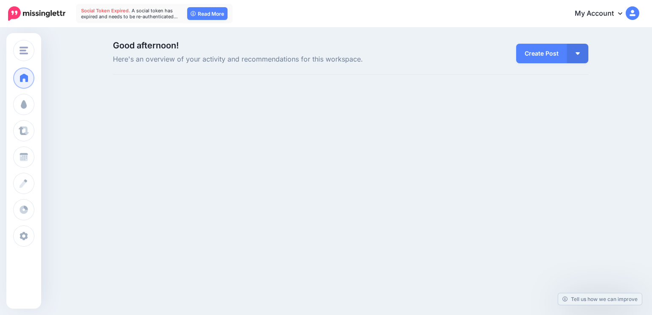 This screenshot has height=315, width=652. What do you see at coordinates (269, 59) in the screenshot?
I see `span: Here's an overview of your activity and recommendations for this workspace.` at bounding box center [269, 59].